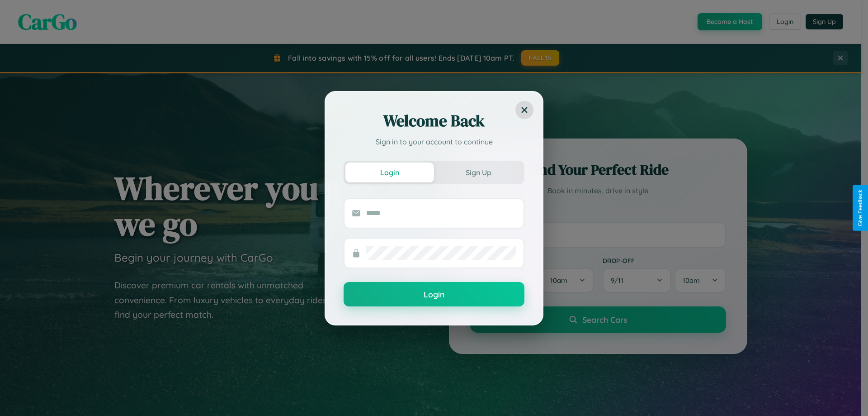 The height and width of the screenshot is (416, 868). What do you see at coordinates (478, 172) in the screenshot?
I see `button: Sign Up` at bounding box center [478, 172].